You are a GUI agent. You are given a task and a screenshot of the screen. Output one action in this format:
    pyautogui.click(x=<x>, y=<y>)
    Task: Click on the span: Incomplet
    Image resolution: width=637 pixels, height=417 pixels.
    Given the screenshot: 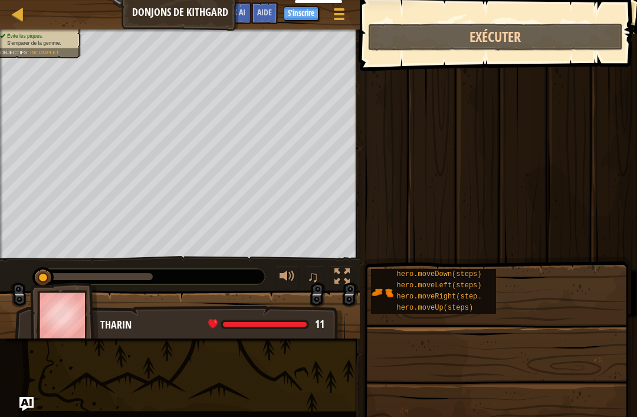 What is the action you would take?
    pyautogui.click(x=44, y=52)
    